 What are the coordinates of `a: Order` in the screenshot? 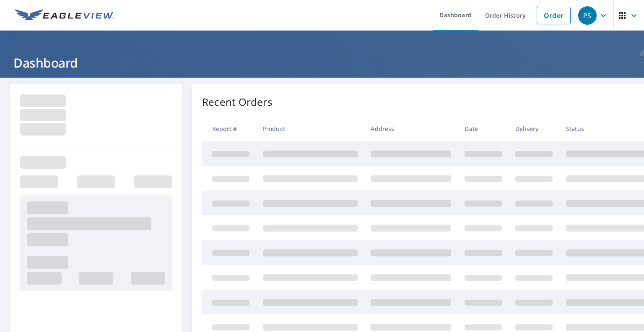 It's located at (553, 16).